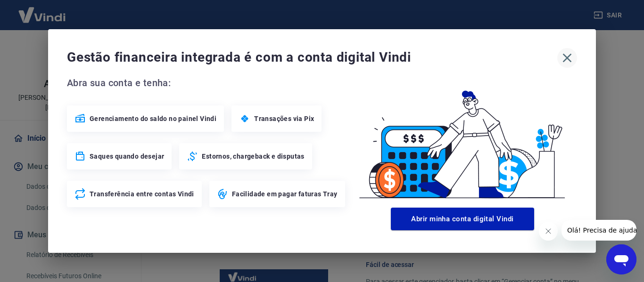  I want to click on span: Abra sua conta e tenha:, so click(207, 83).